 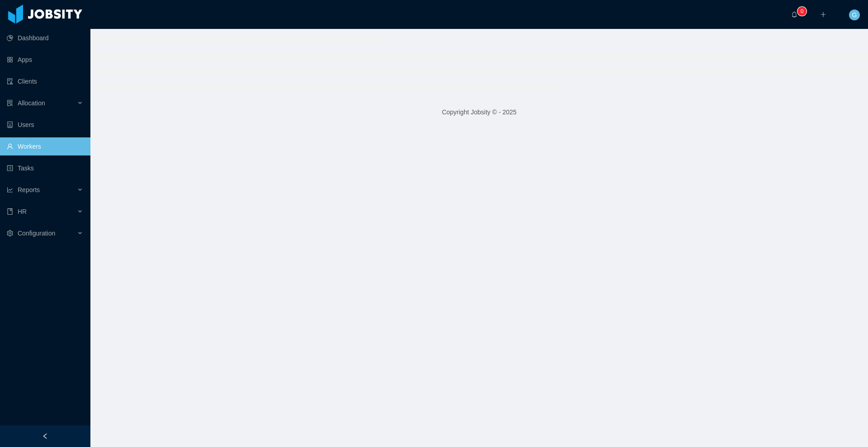 I want to click on i: icon: book, so click(x=10, y=212).